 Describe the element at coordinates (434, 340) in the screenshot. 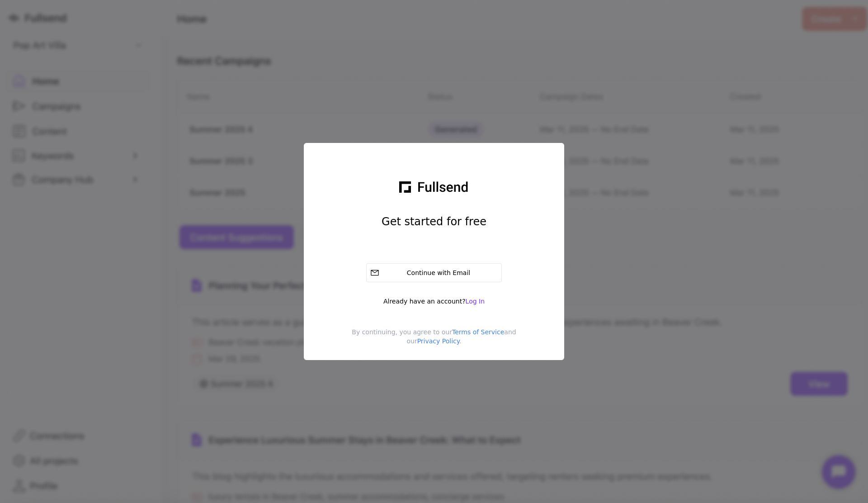

I see `div: By continuing, you agree to our and our .` at that location.